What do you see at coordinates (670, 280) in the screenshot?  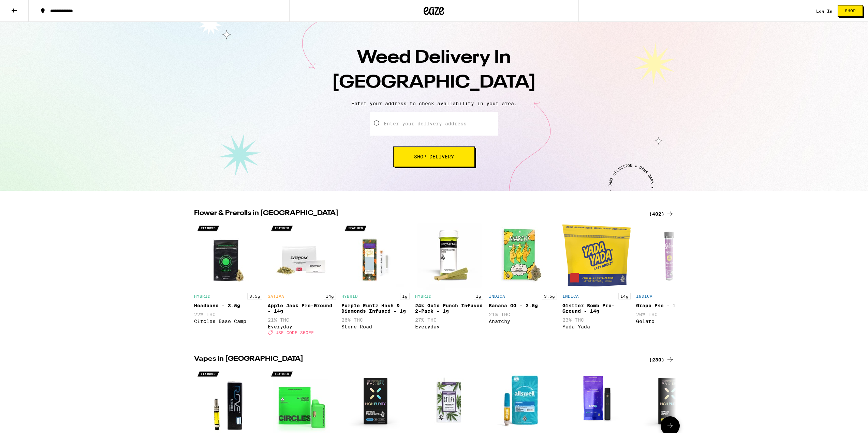 I see `div: Open page for Grape Pie - 1g from Gelato` at bounding box center [670, 280].